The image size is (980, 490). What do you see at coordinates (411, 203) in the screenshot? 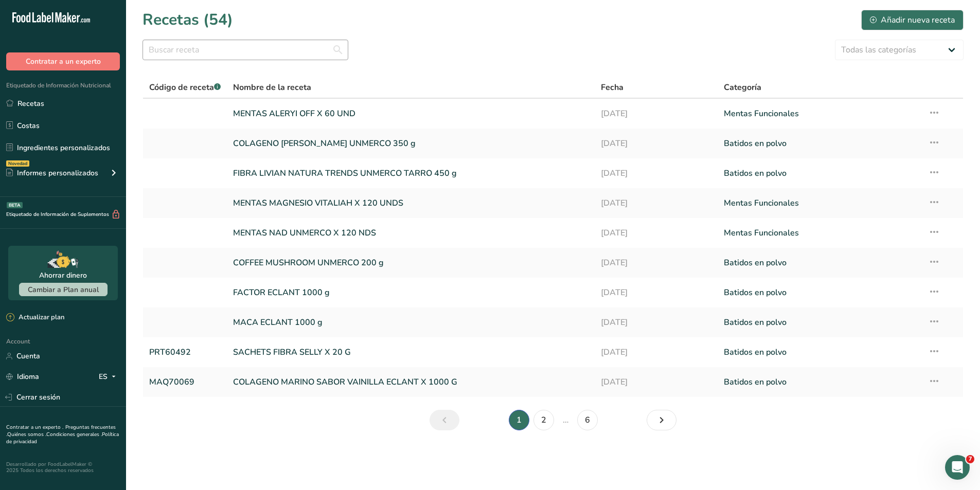
I see `a: MENTAS MAGNESIO VITALIAH X 120 UNDS` at bounding box center [411, 203].